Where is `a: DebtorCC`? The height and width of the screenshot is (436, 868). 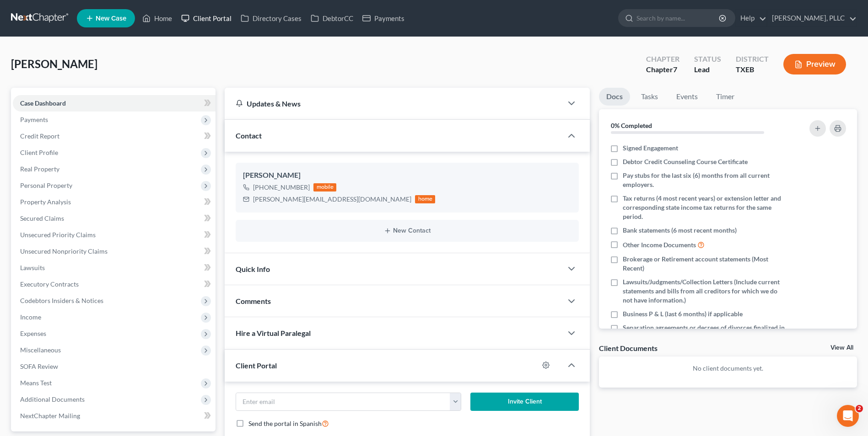 a: DebtorCC is located at coordinates (332, 18).